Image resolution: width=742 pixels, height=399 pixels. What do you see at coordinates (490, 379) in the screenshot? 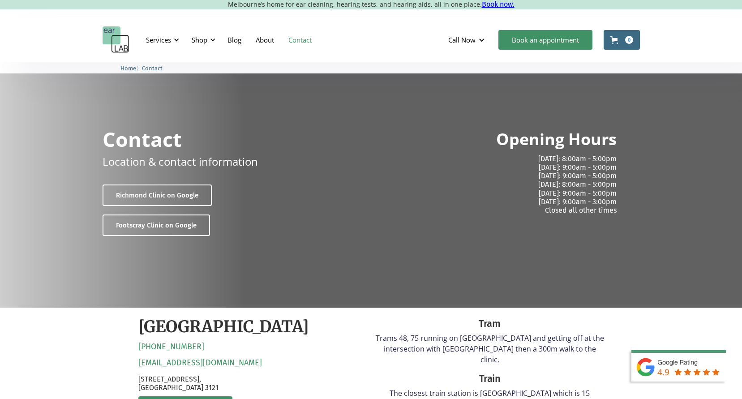
I see `div: Train` at bounding box center [490, 379].